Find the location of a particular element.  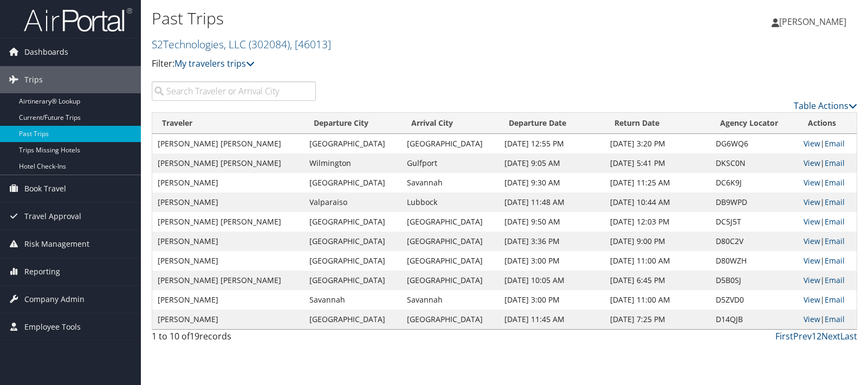

span: Book Travel is located at coordinates (45, 188).